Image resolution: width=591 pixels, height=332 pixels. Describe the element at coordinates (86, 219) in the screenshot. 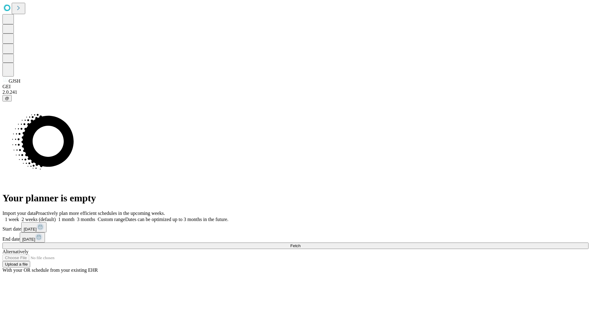

I see `span: 3 months` at that location.